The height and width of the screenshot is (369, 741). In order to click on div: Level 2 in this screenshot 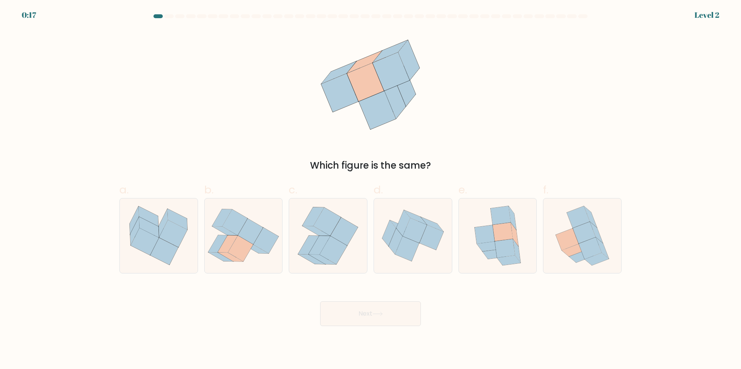, I will do `click(706, 15)`.